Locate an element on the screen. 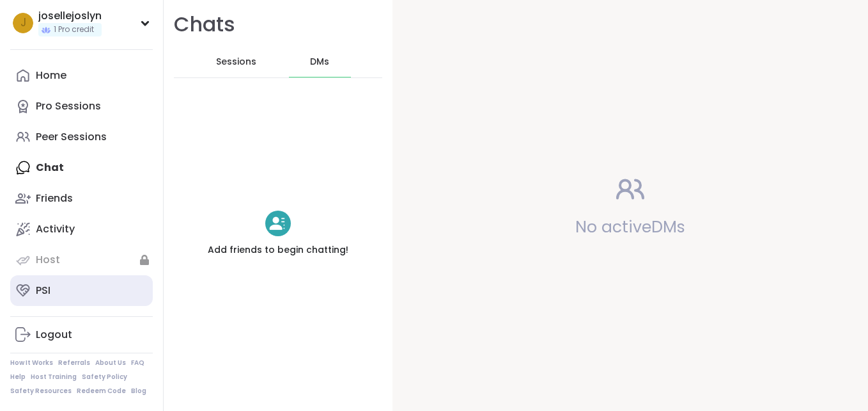 Image resolution: width=868 pixels, height=411 pixels. a: Pro Sessions is located at coordinates (81, 106).